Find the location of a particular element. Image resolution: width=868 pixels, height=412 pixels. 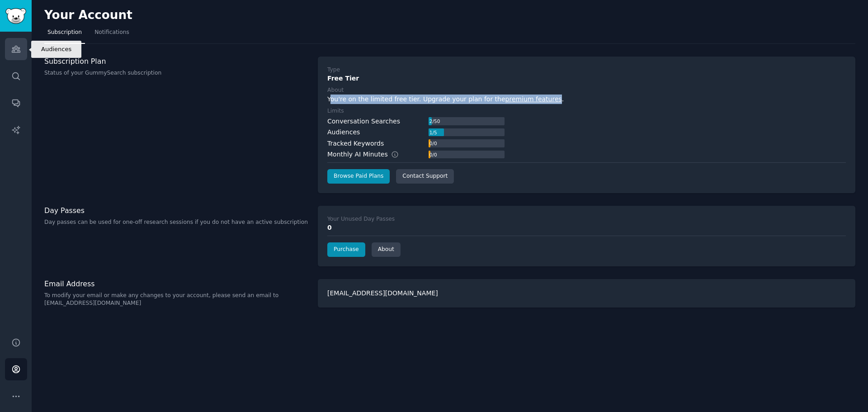

a: premium features is located at coordinates (533, 99).